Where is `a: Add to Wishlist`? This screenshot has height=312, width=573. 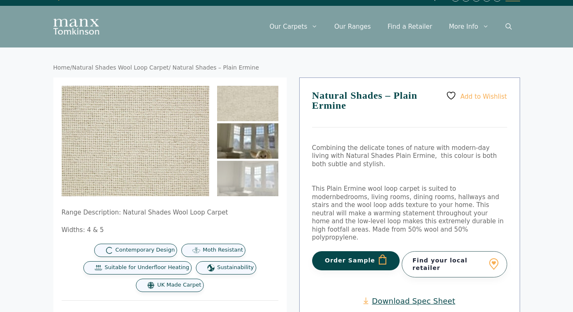
a: Add to Wishlist is located at coordinates (476, 95).